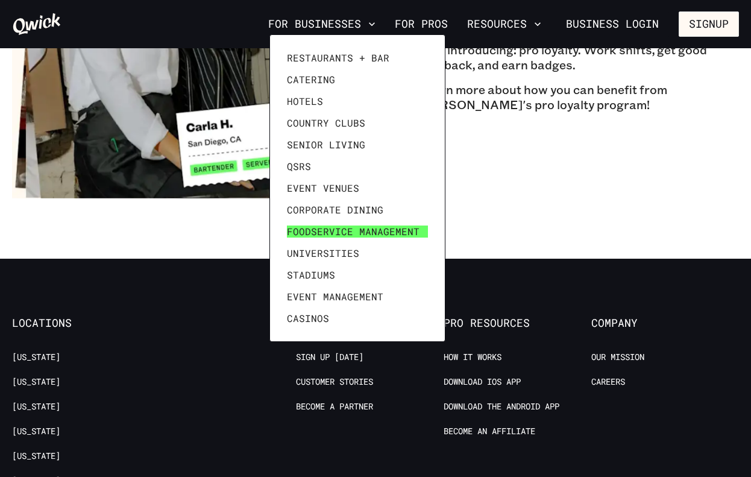 The image size is (751, 477). Describe the element at coordinates (353, 232) in the screenshot. I see `span: Foodservice Management` at that location.